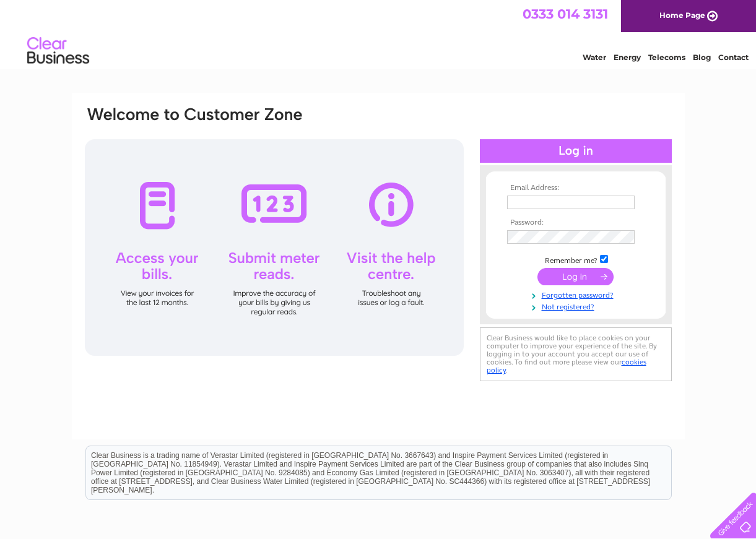 Image resolution: width=756 pixels, height=539 pixels. Describe the element at coordinates (566, 366) in the screenshot. I see `a: cookies policy` at that location.